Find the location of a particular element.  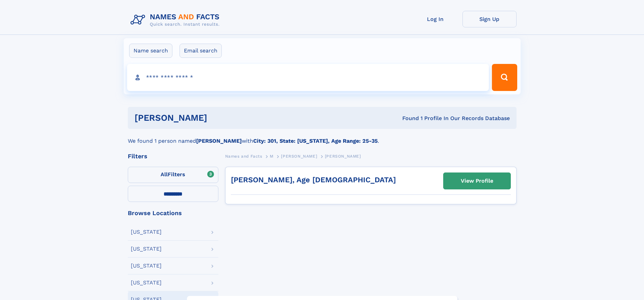

a: Sign Up is located at coordinates (490, 19).